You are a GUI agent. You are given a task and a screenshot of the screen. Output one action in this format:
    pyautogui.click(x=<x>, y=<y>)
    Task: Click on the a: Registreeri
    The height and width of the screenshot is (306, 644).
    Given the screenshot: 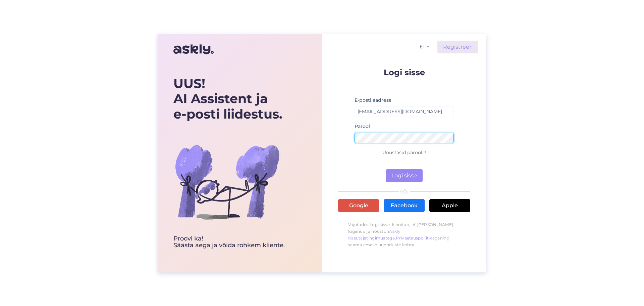 What is the action you would take?
    pyautogui.click(x=457, y=47)
    